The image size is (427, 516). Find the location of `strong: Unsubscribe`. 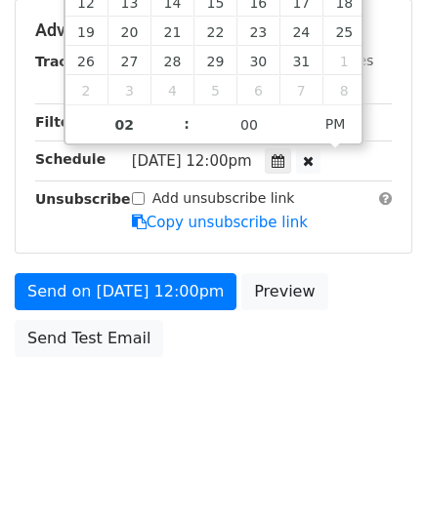

strong: Unsubscribe is located at coordinates (83, 199).